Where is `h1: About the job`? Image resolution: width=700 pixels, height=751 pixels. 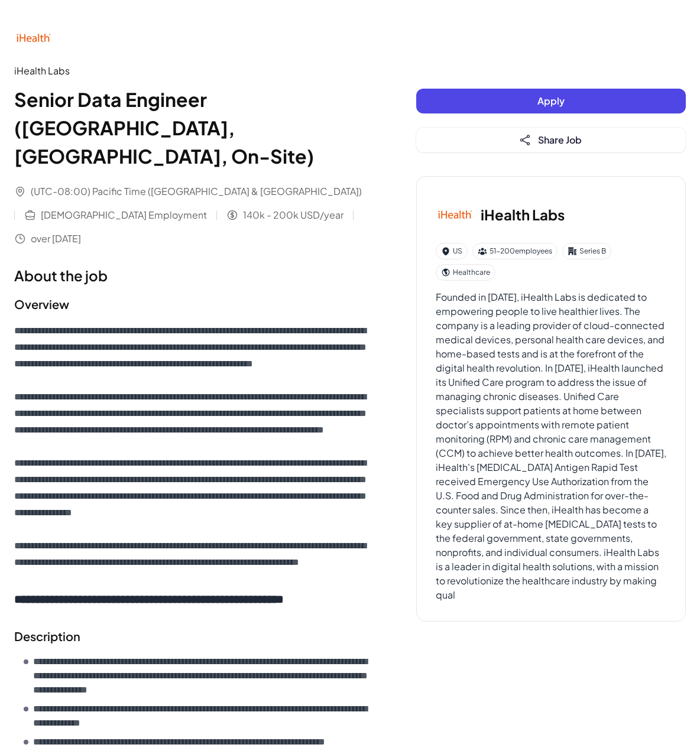 h1: About the job is located at coordinates (191, 275).